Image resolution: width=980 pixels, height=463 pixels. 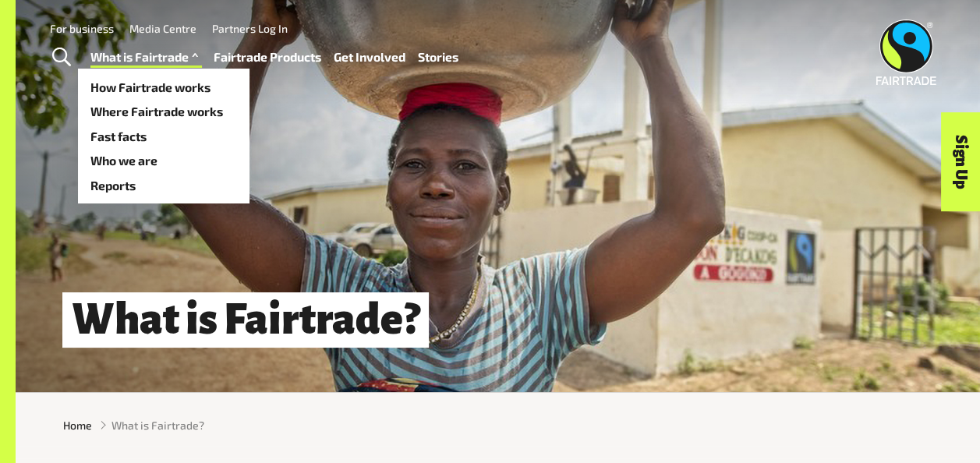 I want to click on span: Home, so click(x=77, y=425).